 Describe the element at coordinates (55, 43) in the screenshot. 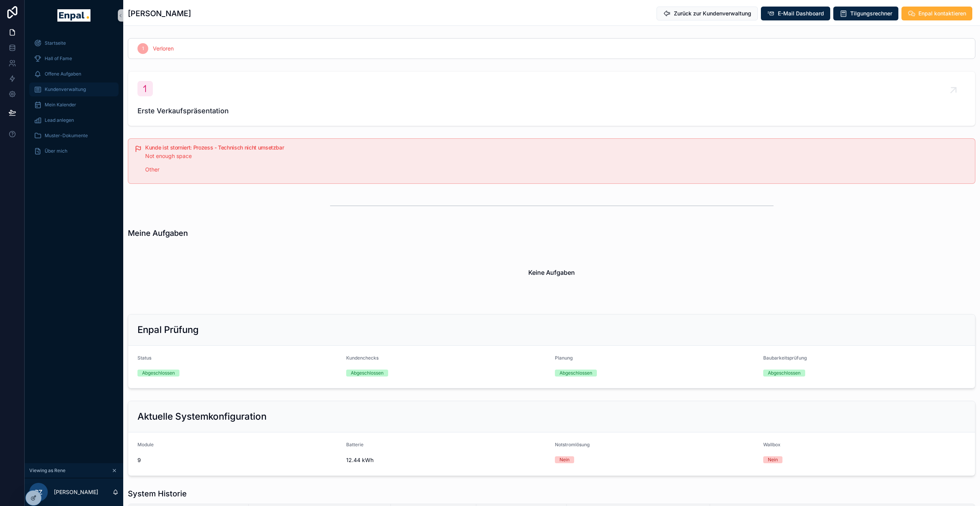

I see `span: Startseite` at that location.